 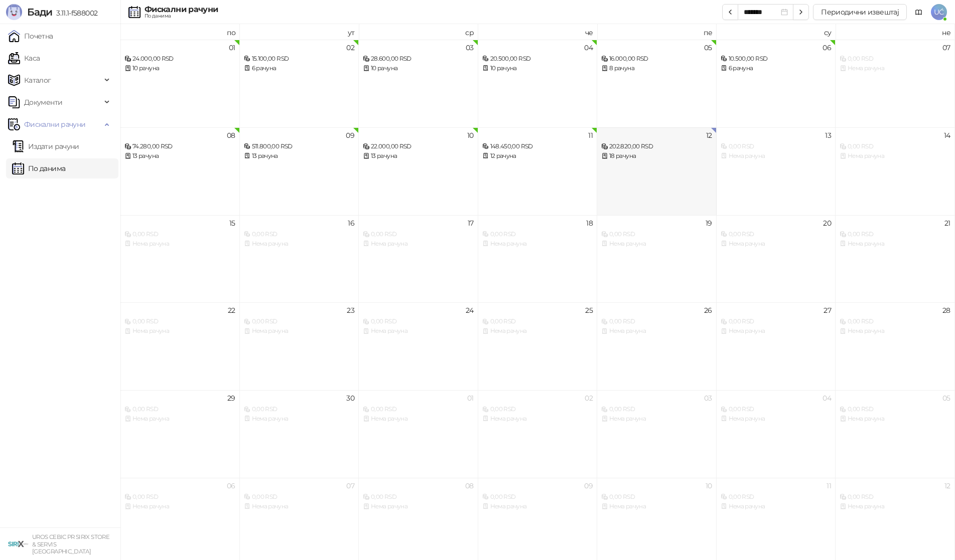 What do you see at coordinates (589, 223) in the screenshot?
I see `div: 18` at bounding box center [589, 223].